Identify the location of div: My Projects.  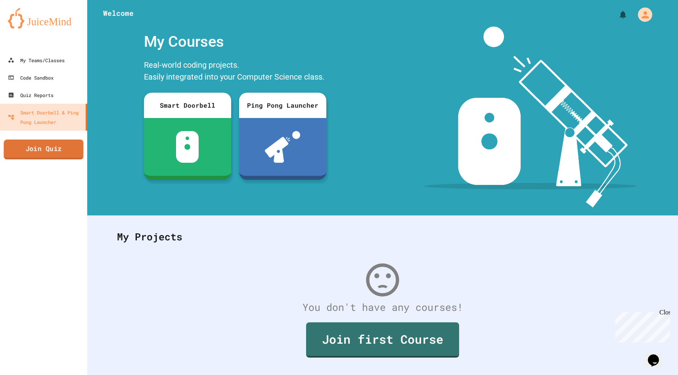
(383, 237).